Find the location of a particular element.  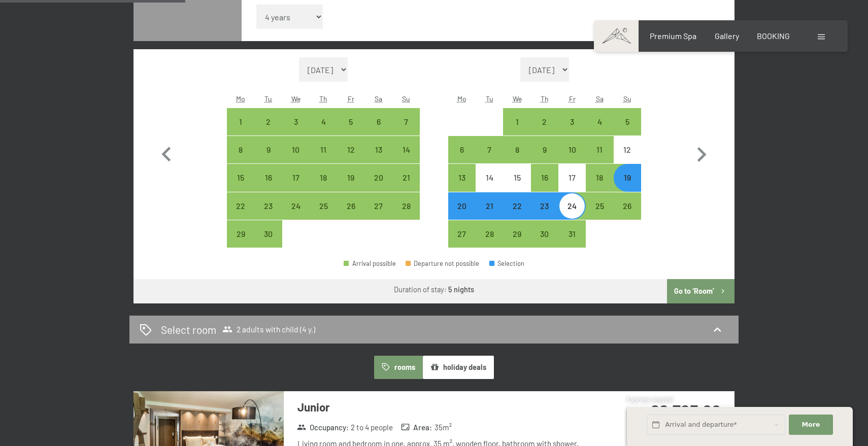

div: 21 is located at coordinates (489, 215).